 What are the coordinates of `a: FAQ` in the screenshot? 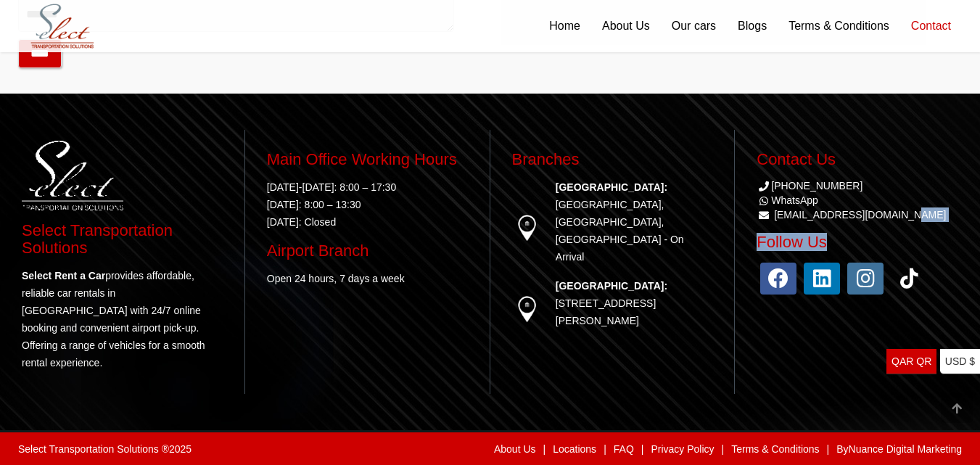 It's located at (624, 450).